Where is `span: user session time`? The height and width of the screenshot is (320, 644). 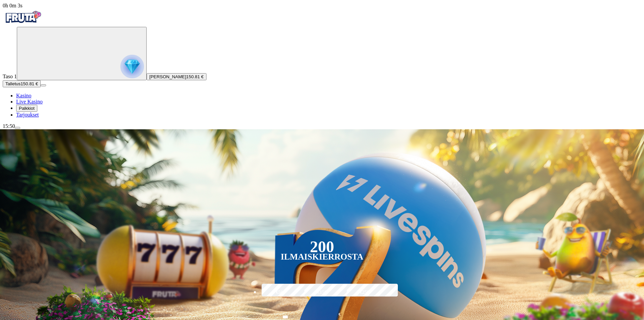 span: user session time is located at coordinates (12, 6).